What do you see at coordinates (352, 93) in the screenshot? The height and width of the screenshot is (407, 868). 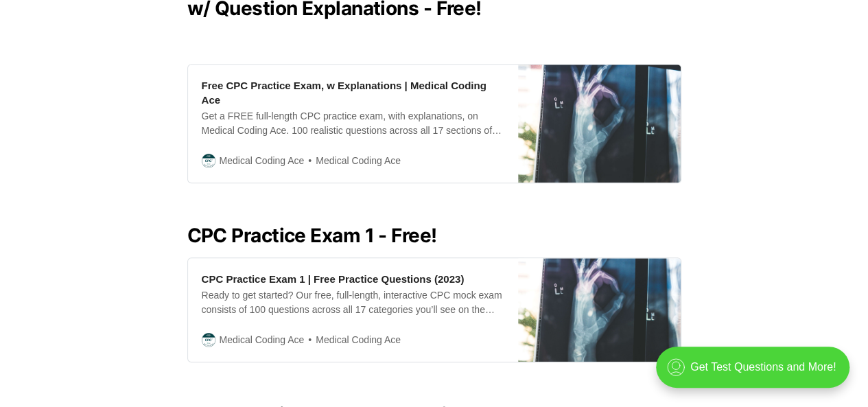 I see `div: Free CPC Practice Exam, w Explanations | Medical Coding Ace` at bounding box center [352, 93].